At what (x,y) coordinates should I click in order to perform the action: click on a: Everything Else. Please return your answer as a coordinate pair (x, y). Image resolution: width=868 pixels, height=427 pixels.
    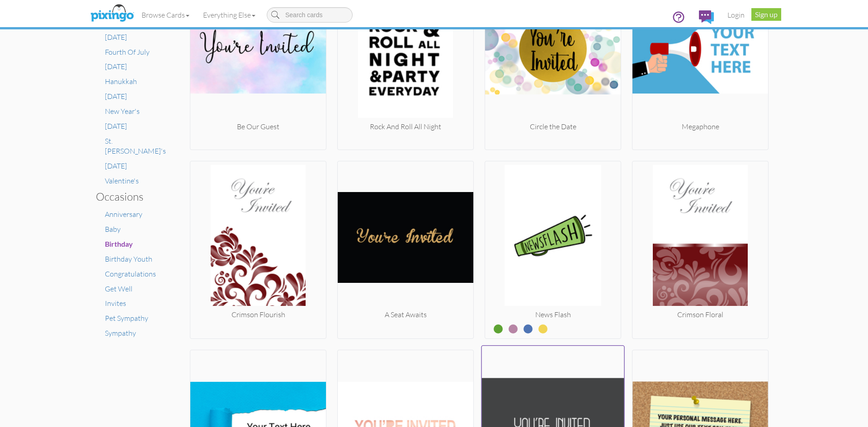
    Looking at the image, I should click on (229, 15).